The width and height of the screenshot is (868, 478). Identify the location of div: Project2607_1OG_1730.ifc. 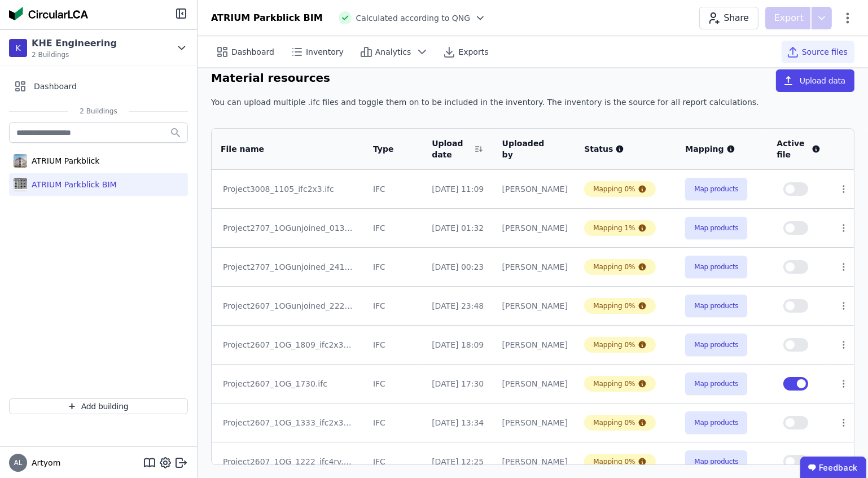
(288, 384).